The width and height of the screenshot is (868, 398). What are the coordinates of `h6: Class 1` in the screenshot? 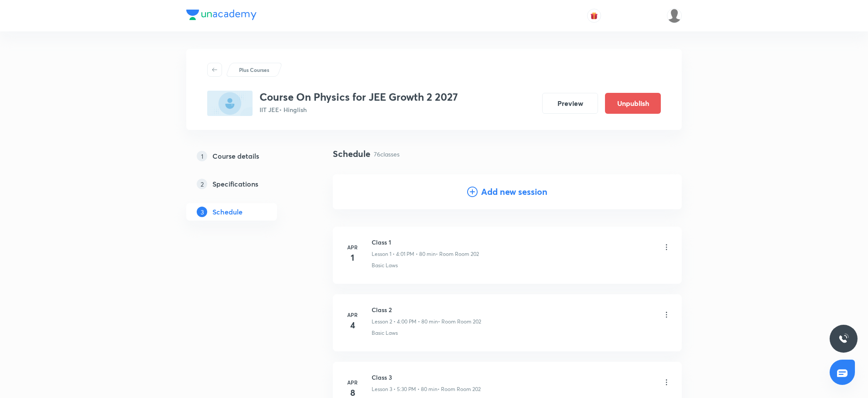 It's located at (425, 242).